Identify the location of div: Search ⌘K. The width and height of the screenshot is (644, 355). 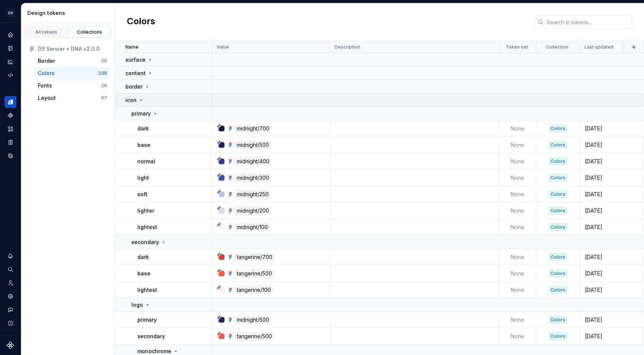
(10, 269).